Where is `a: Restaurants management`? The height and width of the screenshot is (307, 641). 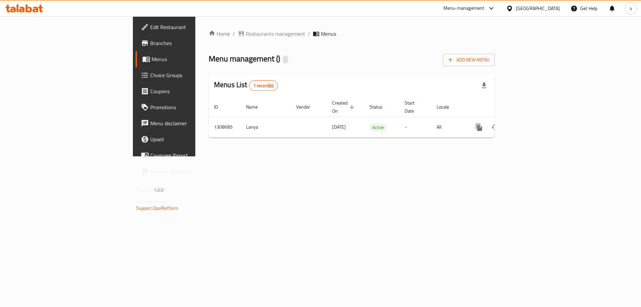 a: Restaurants management is located at coordinates (271, 34).